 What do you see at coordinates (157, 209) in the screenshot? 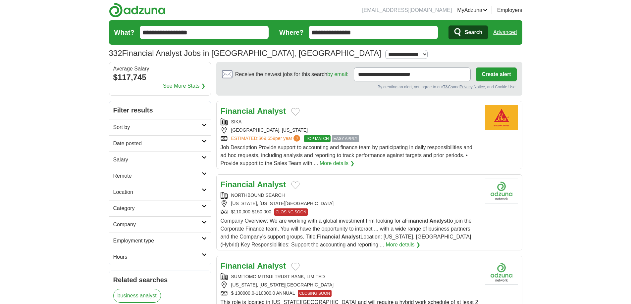
I see `h2: Category` at bounding box center [157, 209].